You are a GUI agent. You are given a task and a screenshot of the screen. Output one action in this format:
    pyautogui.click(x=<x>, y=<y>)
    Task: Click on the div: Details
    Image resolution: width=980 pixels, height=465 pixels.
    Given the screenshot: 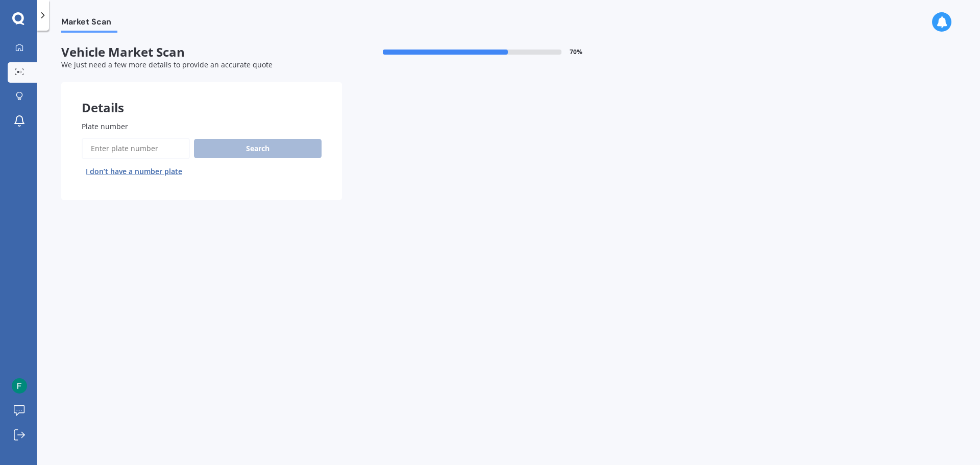 What is the action you would take?
    pyautogui.click(x=202, y=98)
    